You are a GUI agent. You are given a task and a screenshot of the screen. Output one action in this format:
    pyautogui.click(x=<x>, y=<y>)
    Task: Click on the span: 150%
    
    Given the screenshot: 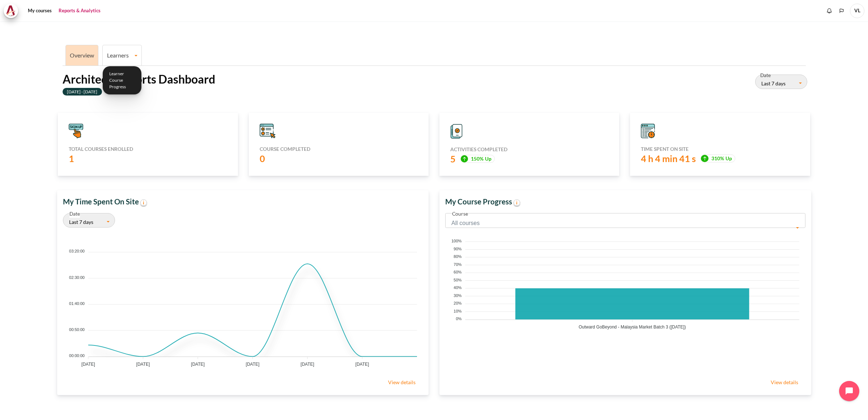 What is the action you would take?
    pyautogui.click(x=478, y=159)
    